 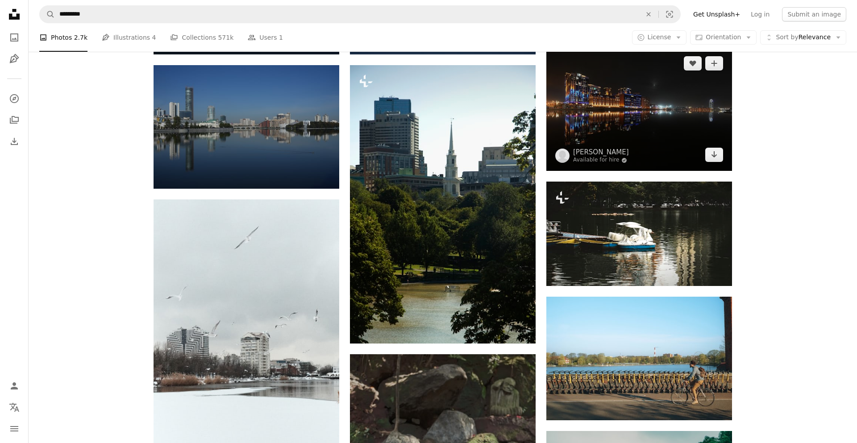 I want to click on a: A large body of water with a city in the background, so click(x=246, y=127).